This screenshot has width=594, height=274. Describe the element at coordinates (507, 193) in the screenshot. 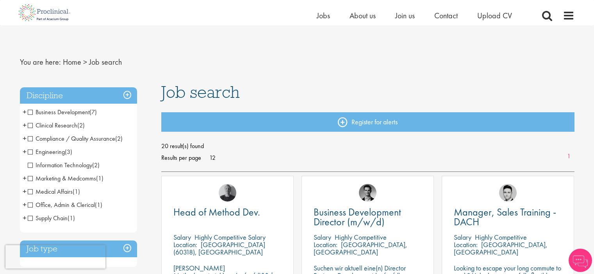

I see `img: Connor Lynes` at that location.